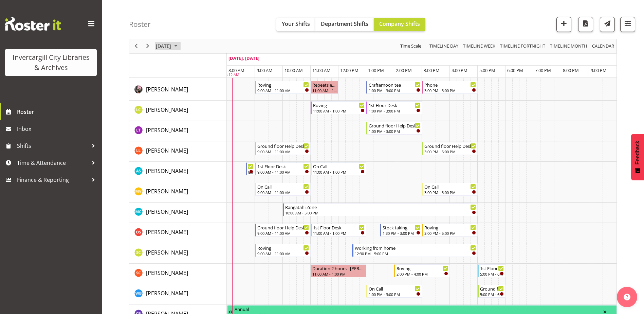 The height and width of the screenshot is (314, 644). What do you see at coordinates (53, 163) in the screenshot?
I see `span: Time & Attendance` at bounding box center [53, 163].